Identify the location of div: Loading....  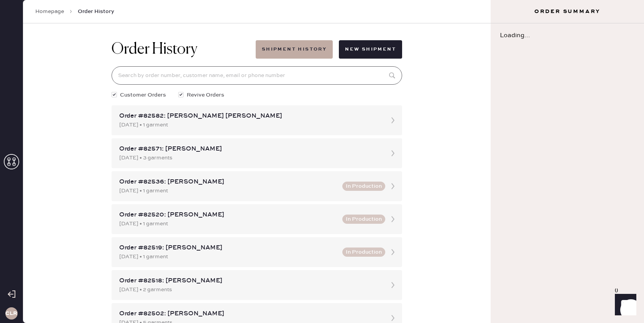
(568, 35).